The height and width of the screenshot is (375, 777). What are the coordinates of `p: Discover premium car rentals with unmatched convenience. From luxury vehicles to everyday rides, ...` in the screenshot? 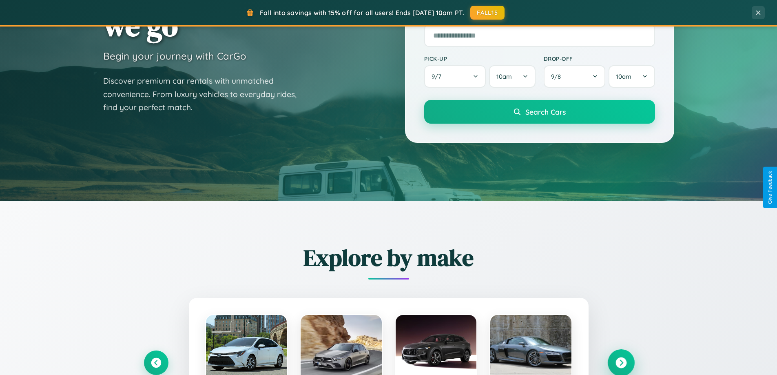 It's located at (205, 94).